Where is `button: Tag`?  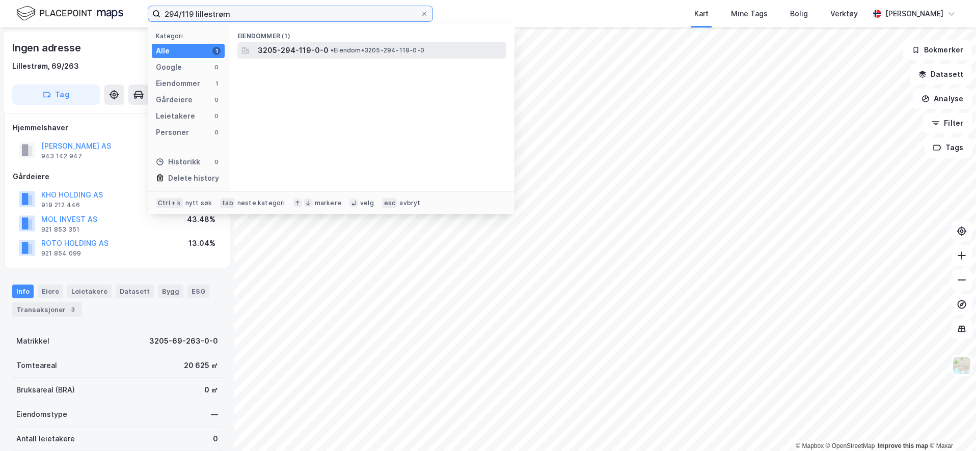 button: Tag is located at coordinates (56, 95).